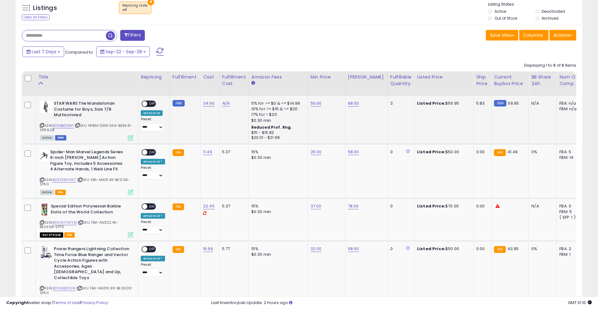 Image resolution: width=598 pixels, height=309 pixels. What do you see at coordinates (66, 302) in the screenshot?
I see `a: Terms of Use` at bounding box center [66, 302].